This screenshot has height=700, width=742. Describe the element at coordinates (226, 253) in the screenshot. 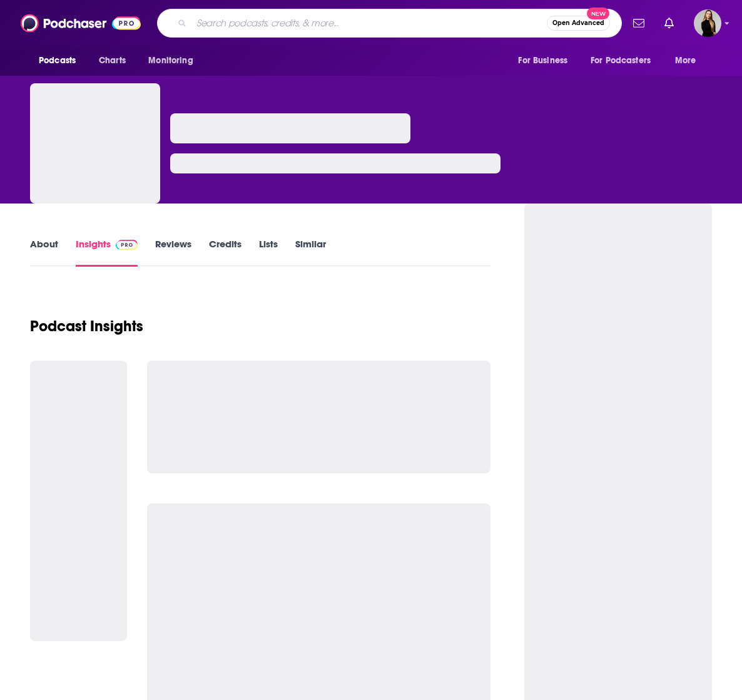

I see `a: Credits` at that location.